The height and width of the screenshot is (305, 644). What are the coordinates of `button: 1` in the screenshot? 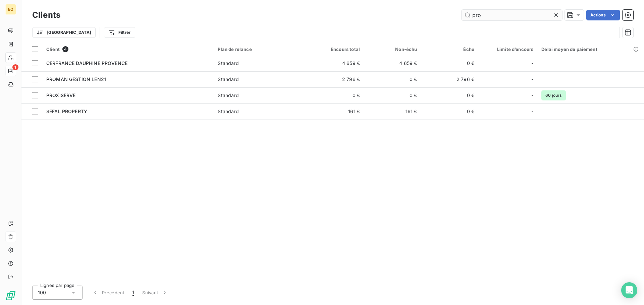 It's located at (133, 293).